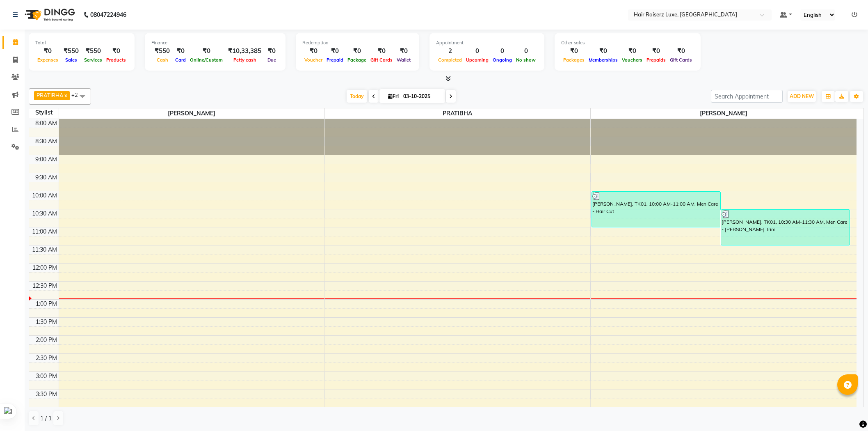 The height and width of the screenshot is (431, 868). I want to click on button: ADD NEW, so click(801, 97).